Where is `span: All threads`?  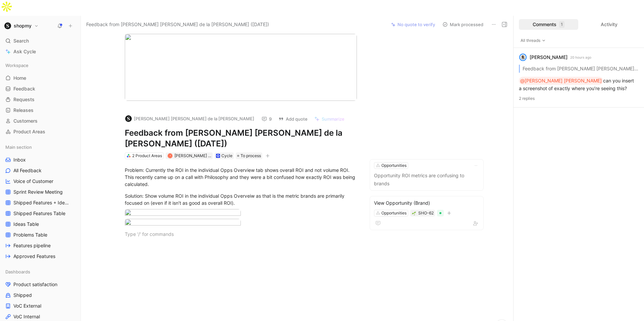 span: All threads is located at coordinates (533, 41).